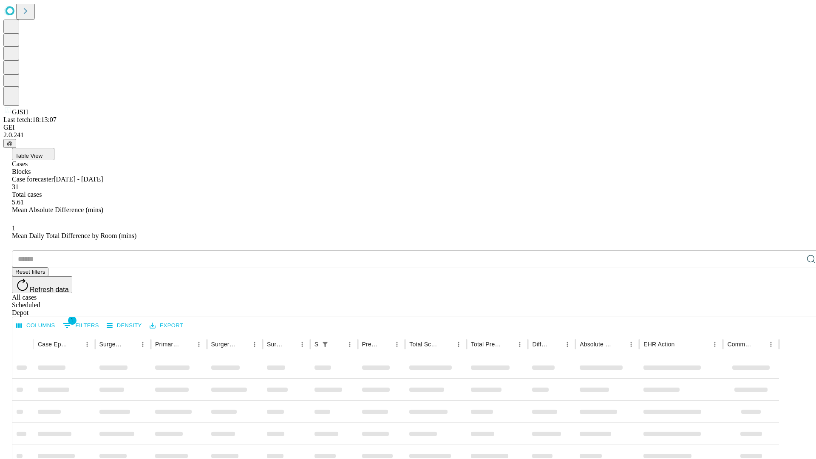 The image size is (816, 459). Describe the element at coordinates (27, 194) in the screenshot. I see `span: Total cases` at that location.